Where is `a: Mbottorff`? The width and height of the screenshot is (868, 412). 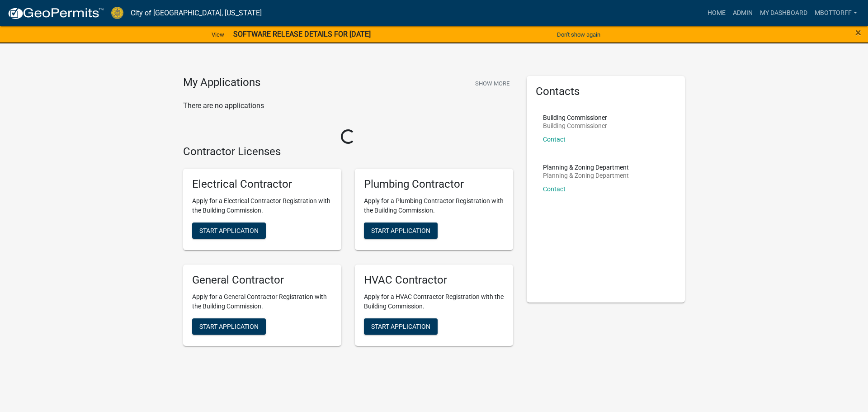 a: Mbottorff is located at coordinates (836, 13).